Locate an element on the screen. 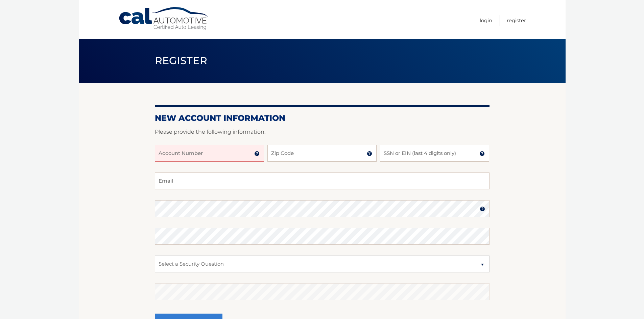 Image resolution: width=644 pixels, height=319 pixels. input: SSN or EIN (last 4 digits only) is located at coordinates (435, 153).